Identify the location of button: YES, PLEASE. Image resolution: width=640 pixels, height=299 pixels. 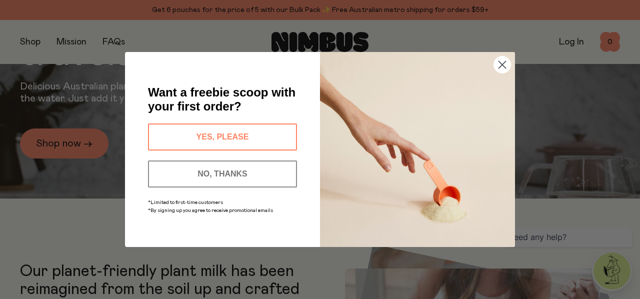
(222, 137).